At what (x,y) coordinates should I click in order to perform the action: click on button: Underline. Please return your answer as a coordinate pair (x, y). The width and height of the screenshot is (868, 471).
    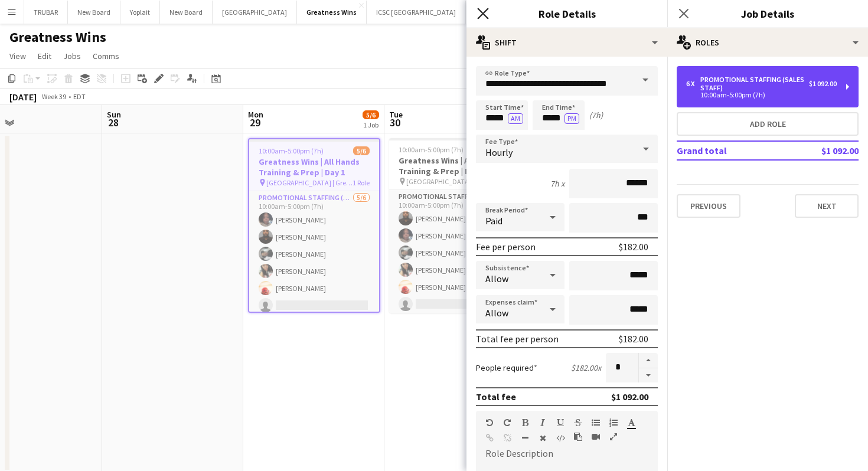
    Looking at the image, I should click on (561, 423).